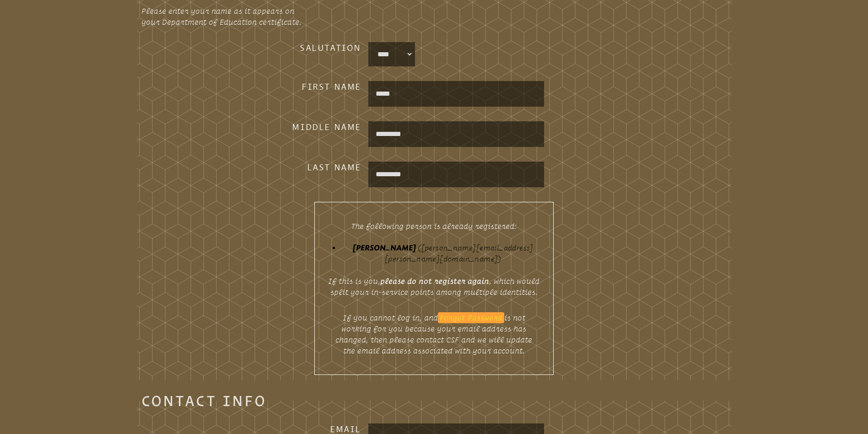 Image resolution: width=868 pixels, height=434 pixels. What do you see at coordinates (391, 54) in the screenshot?
I see `select: persons_salutation` at bounding box center [391, 54].